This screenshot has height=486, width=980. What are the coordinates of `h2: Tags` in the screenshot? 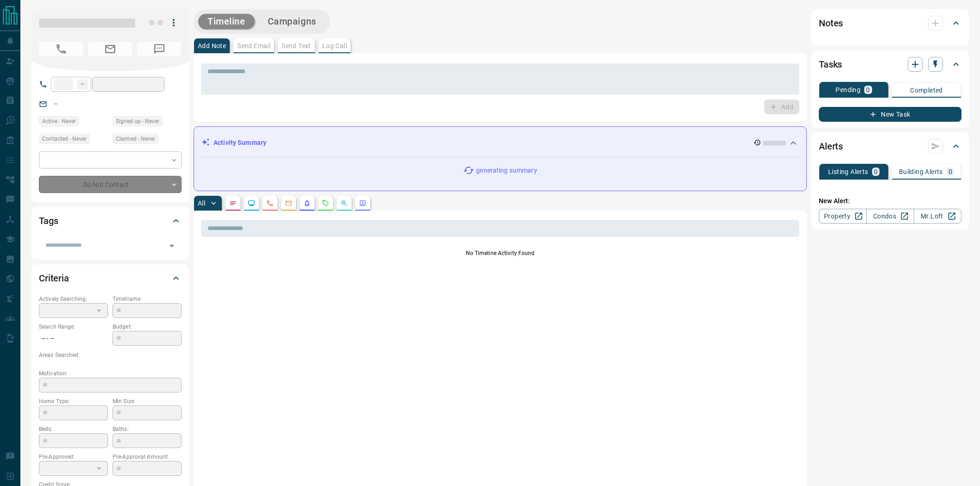 It's located at (49, 221).